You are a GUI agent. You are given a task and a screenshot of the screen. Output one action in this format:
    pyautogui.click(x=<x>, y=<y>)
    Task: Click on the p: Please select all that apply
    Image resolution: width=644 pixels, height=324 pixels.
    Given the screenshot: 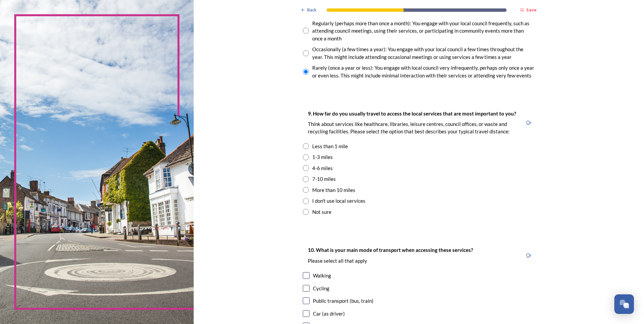 What is the action you would take?
    pyautogui.click(x=391, y=261)
    